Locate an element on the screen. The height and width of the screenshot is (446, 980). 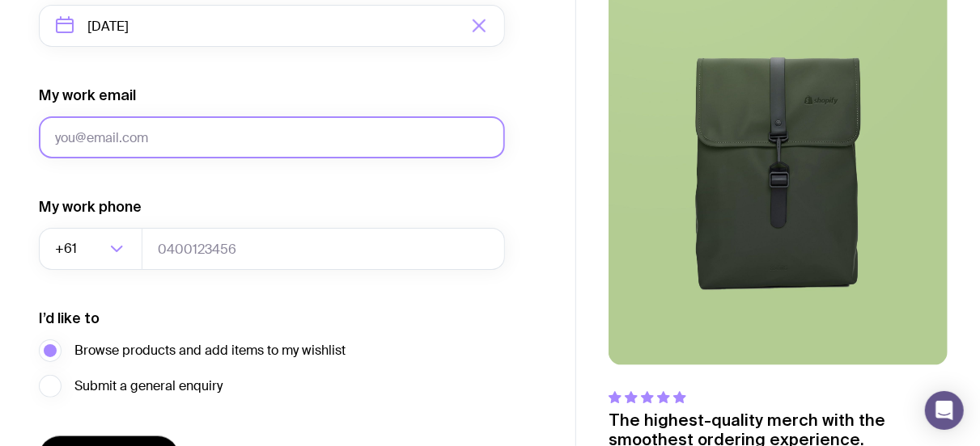
input: you@email.com is located at coordinates (272, 137).